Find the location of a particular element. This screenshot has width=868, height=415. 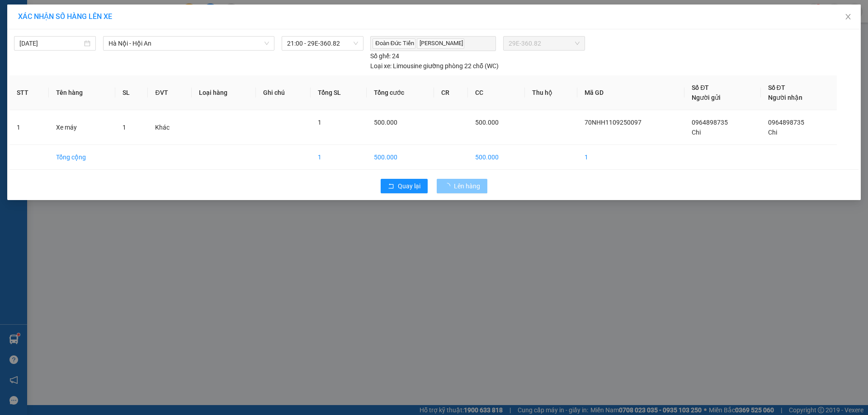

th: CC is located at coordinates (497, 93).